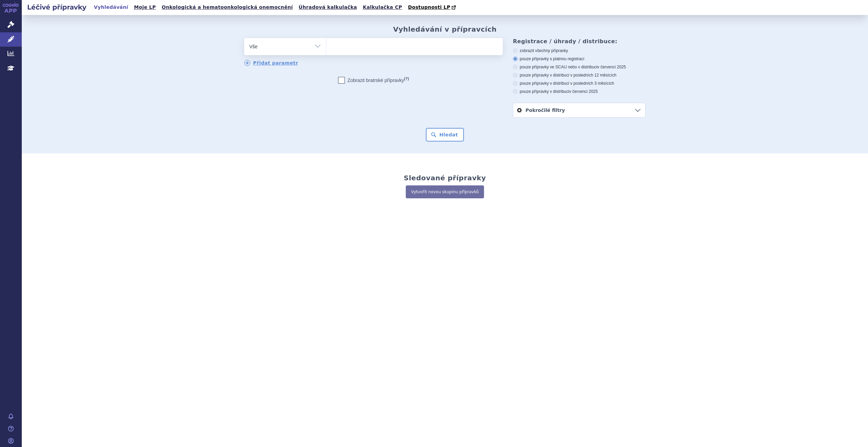 Image resolution: width=868 pixels, height=447 pixels. What do you see at coordinates (227, 7) in the screenshot?
I see `a: Onkologická a hematoonkologická onemocnění` at bounding box center [227, 7].